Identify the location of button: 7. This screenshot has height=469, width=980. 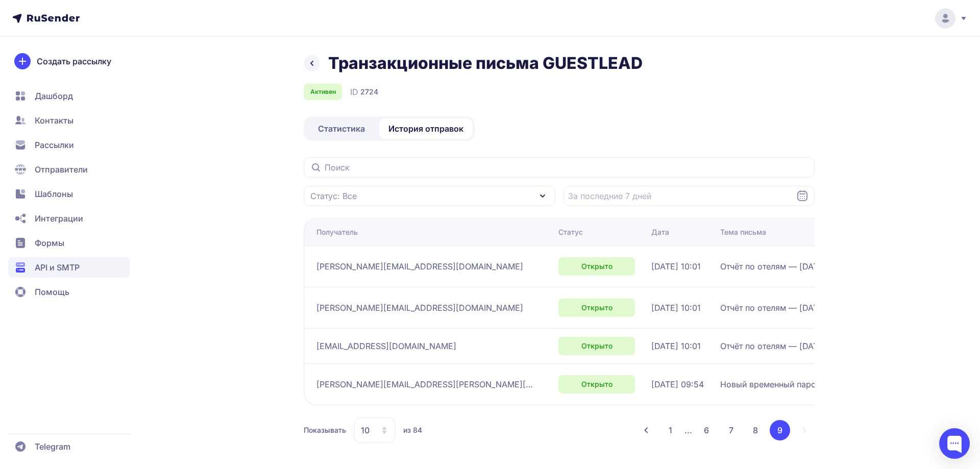
(731, 430).